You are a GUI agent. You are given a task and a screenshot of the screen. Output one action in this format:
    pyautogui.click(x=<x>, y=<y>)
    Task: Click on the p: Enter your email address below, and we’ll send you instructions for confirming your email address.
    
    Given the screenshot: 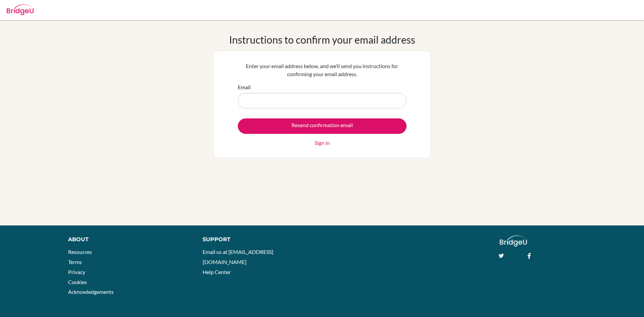 What is the action you would take?
    pyautogui.click(x=322, y=70)
    